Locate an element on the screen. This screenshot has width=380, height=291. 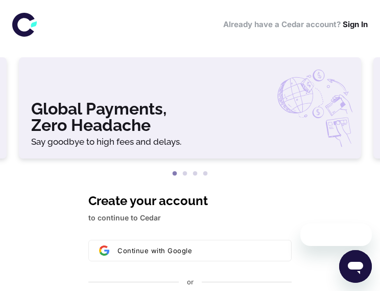
span: Continue with Google is located at coordinates (155, 251).